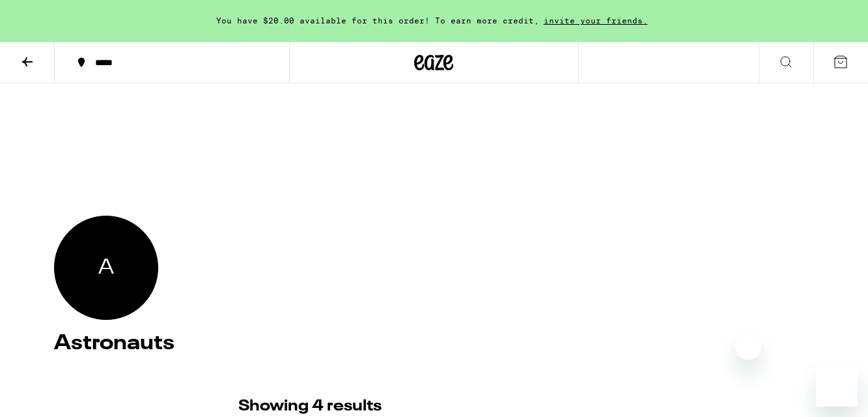 This screenshot has height=417, width=868. Describe the element at coordinates (106, 267) in the screenshot. I see `span: Astronauts` at that location.